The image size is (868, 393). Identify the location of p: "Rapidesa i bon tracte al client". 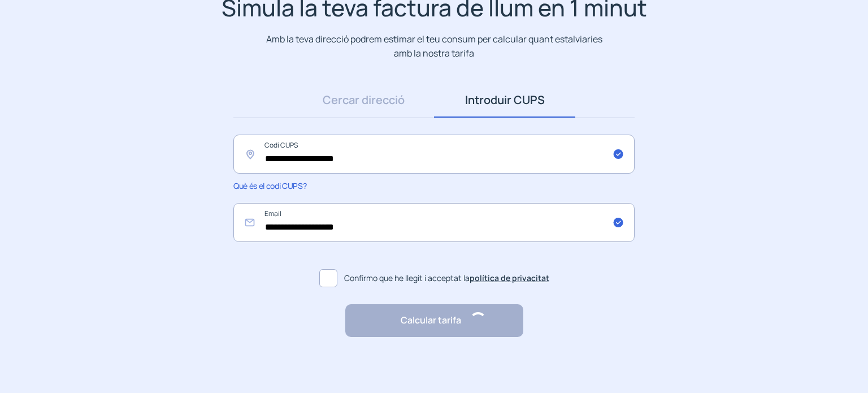
(391, 358).